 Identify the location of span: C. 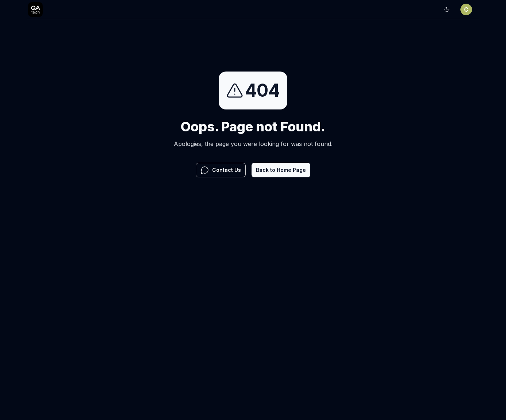
(466, 10).